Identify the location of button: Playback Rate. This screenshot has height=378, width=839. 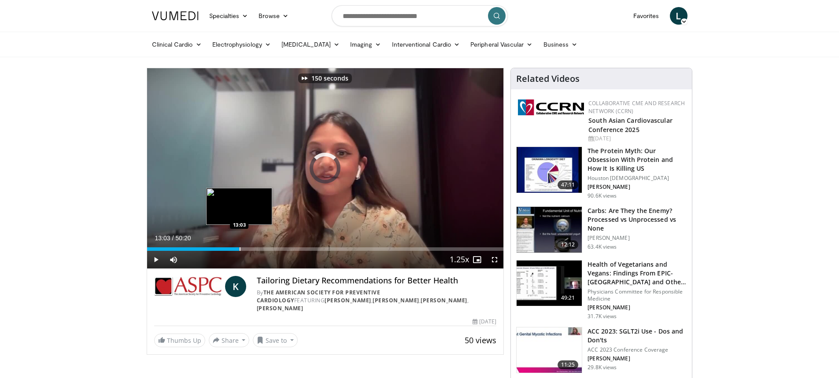
(459, 260).